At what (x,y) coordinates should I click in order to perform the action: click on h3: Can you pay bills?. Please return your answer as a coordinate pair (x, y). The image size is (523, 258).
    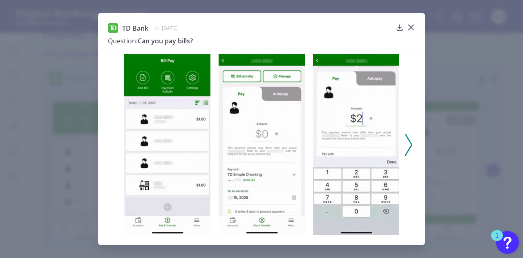
    Looking at the image, I should click on (250, 41).